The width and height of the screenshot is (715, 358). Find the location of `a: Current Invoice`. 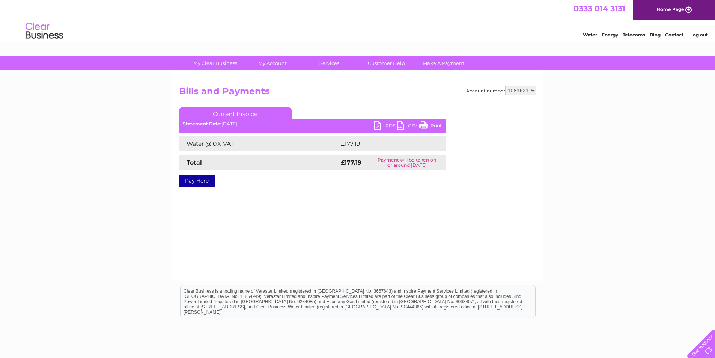

a: Current Invoice is located at coordinates (235, 113).